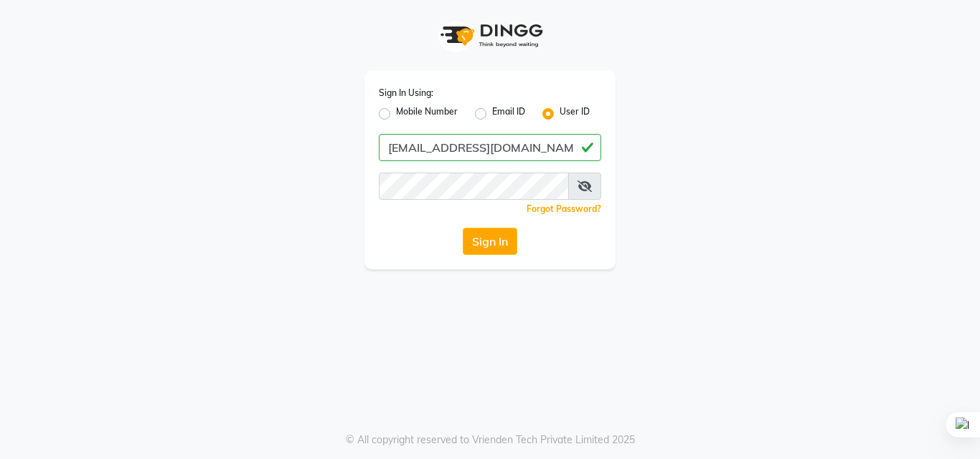  Describe the element at coordinates (574, 114) in the screenshot. I see `label: User ID` at that location.